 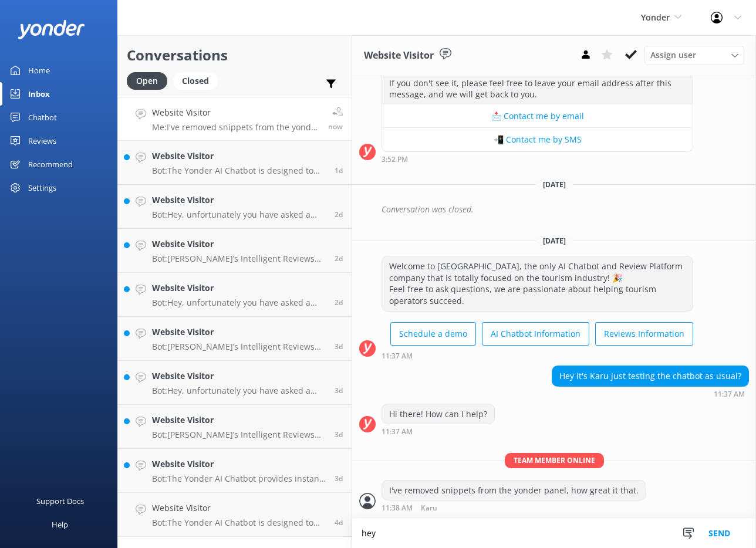 I want to click on button: Schedule a demo, so click(x=433, y=334).